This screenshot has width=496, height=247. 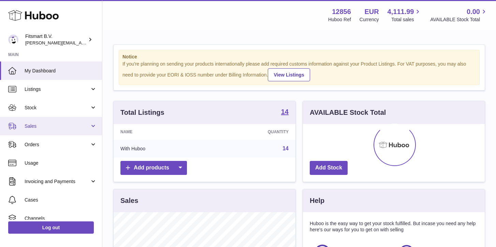 What do you see at coordinates (51, 227) in the screenshot?
I see `a: Log out` at bounding box center [51, 227].